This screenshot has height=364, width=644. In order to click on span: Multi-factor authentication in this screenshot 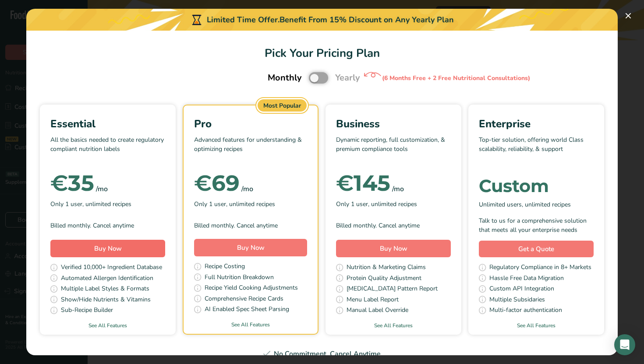, I will do `click(526, 311)`.